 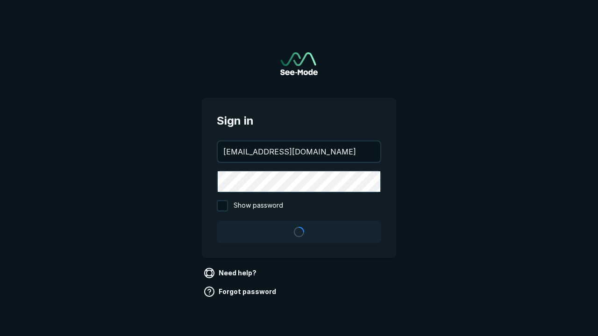 What do you see at coordinates (241, 292) in the screenshot?
I see `a: Forgot password` at bounding box center [241, 292].